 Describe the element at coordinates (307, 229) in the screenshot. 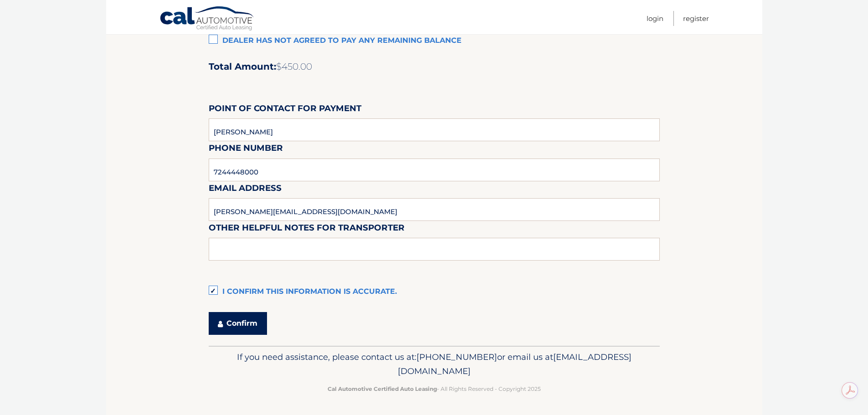

I see `label: Other helpful notes for transporter` at that location.